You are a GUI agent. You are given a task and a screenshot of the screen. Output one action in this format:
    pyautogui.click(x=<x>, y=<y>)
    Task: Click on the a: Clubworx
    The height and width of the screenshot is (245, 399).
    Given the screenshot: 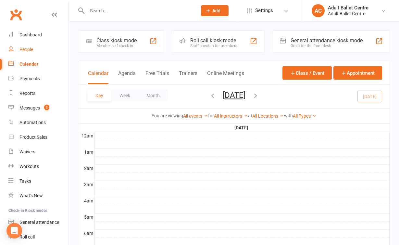 What is the action you would take?
    pyautogui.click(x=16, y=15)
    